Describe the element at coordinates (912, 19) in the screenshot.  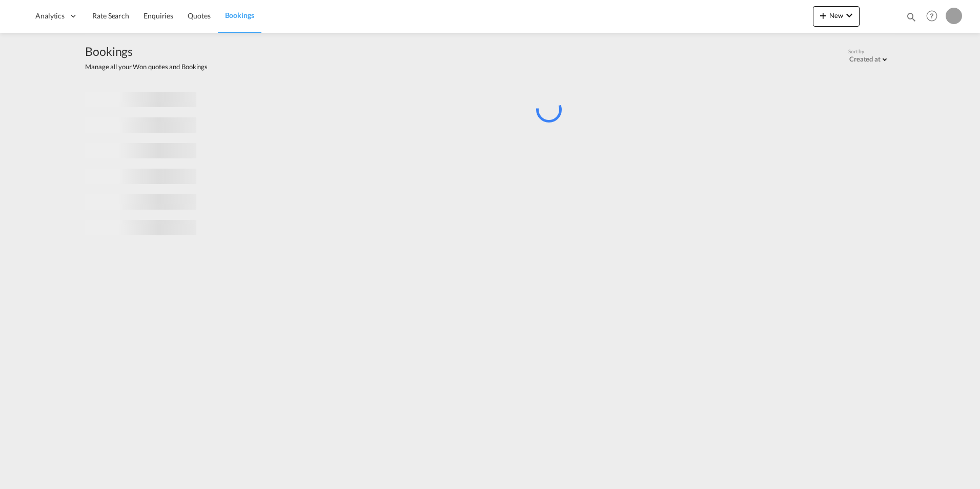
I see `div: icon-magnify` at that location.